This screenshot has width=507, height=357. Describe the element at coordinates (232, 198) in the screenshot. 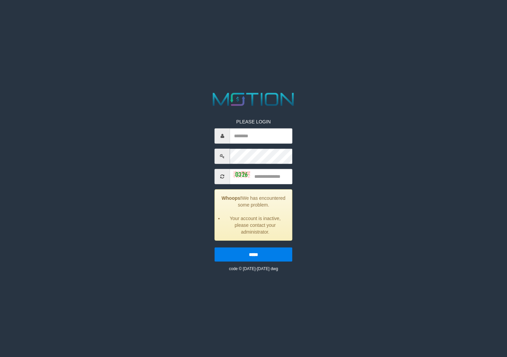

I see `strong: Whoops!` at that location.